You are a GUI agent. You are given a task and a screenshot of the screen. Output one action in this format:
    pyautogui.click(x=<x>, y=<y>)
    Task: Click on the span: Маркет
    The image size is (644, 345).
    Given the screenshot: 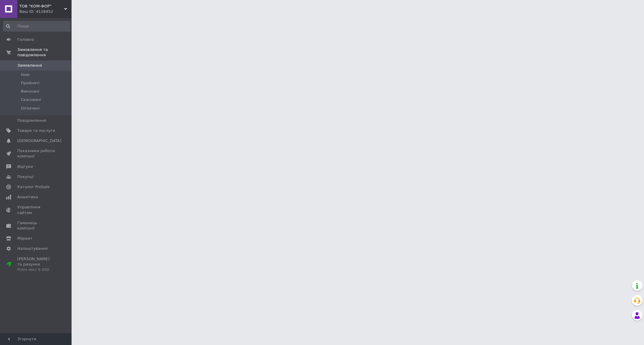 What is the action you would take?
    pyautogui.click(x=25, y=238)
    